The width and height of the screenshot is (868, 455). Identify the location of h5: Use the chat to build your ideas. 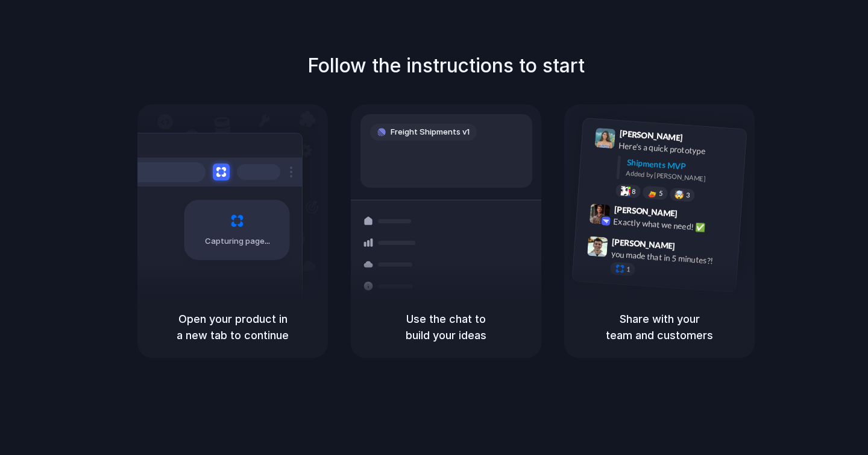
(446, 327).